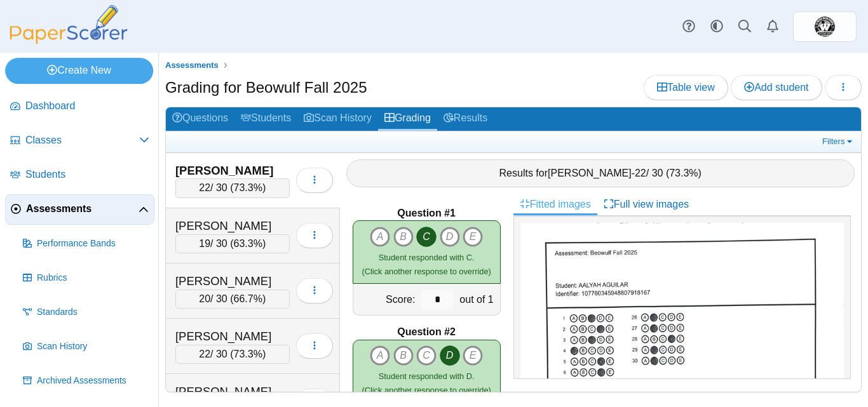  Describe the element at coordinates (205, 243) in the screenshot. I see `span: 19` at that location.